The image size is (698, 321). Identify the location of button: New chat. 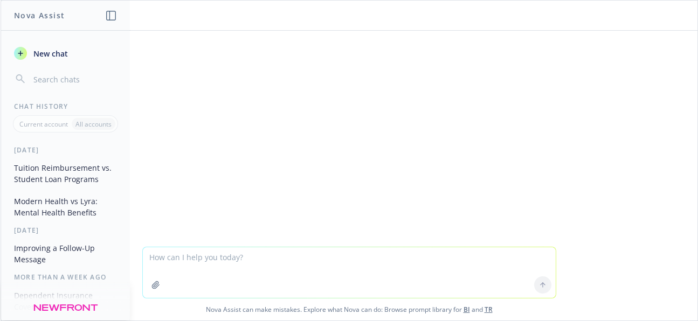
(65, 53).